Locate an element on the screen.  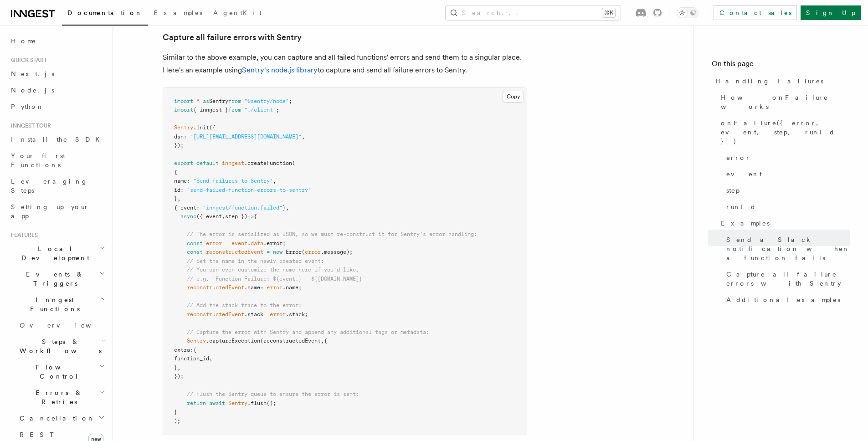
span: reconstructedEvent is located at coordinates (216, 288).